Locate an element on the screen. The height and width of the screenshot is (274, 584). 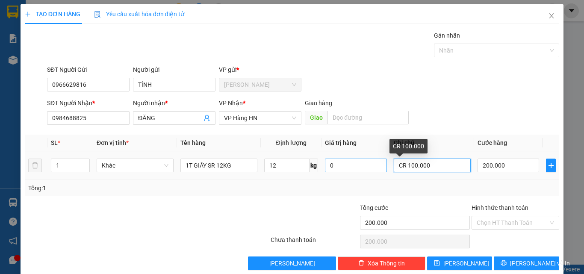
span: printer is located at coordinates (503, 263).